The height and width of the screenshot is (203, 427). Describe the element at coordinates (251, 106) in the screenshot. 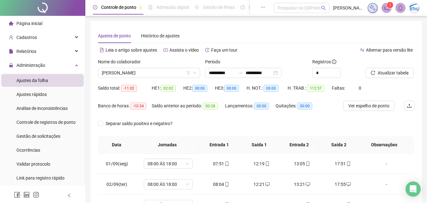

I see `div: Lançamentos:` at that location.